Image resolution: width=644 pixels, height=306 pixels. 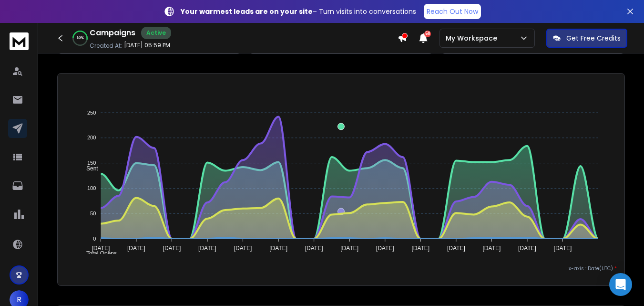 What do you see at coordinates (92, 188) in the screenshot?
I see `tspan: 100` at bounding box center [92, 188].